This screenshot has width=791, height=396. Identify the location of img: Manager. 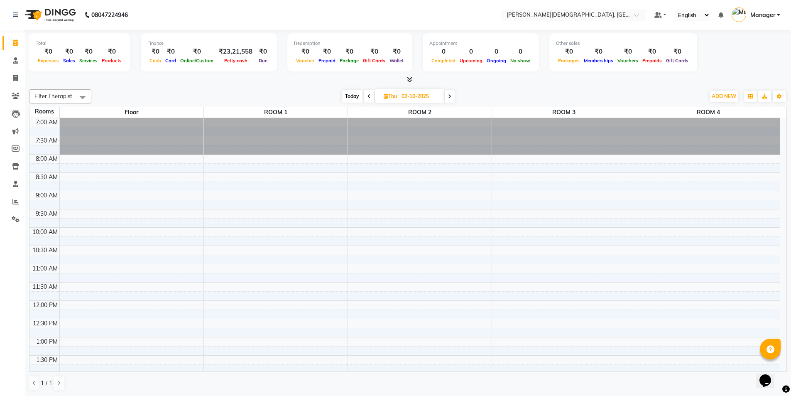
(739, 15).